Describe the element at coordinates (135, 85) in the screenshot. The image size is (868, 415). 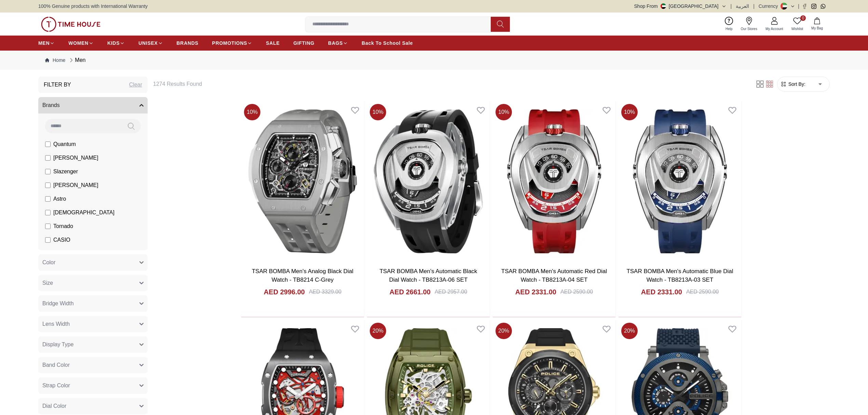
I see `div: Clear` at that location.